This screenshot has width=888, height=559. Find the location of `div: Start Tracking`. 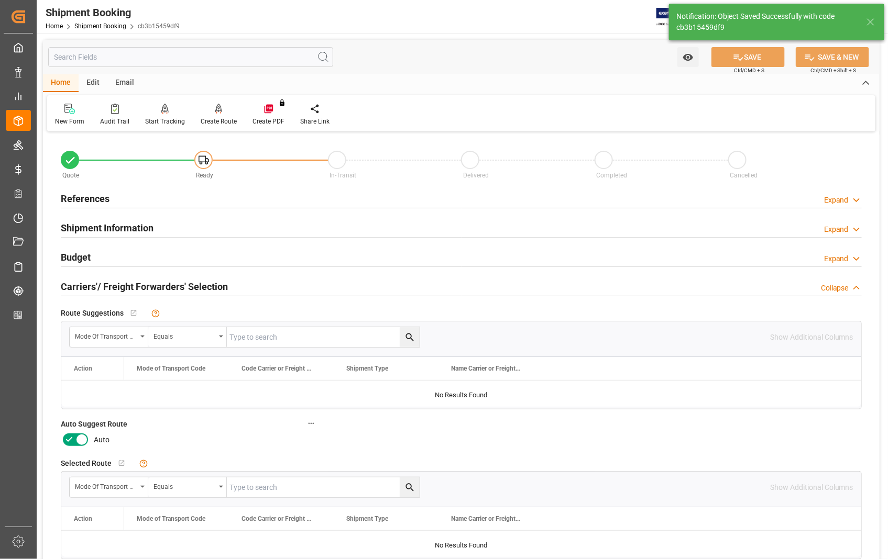

div: Start Tracking is located at coordinates (165, 122).